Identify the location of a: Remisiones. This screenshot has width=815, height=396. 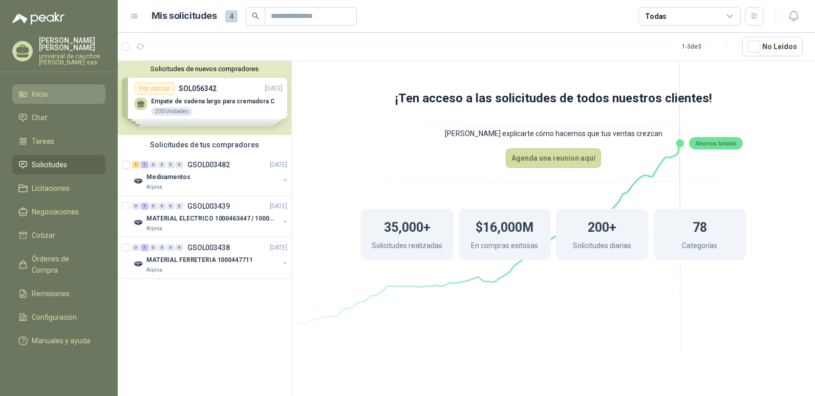
(59, 294).